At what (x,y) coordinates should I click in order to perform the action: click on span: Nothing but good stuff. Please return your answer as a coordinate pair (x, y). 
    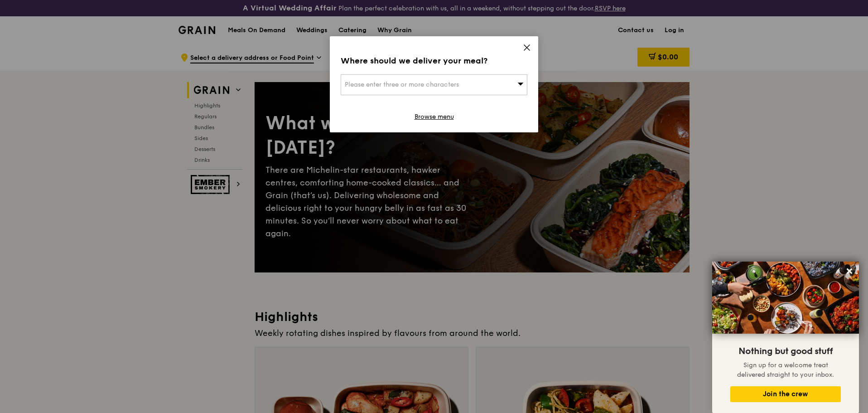
    Looking at the image, I should click on (786, 351).